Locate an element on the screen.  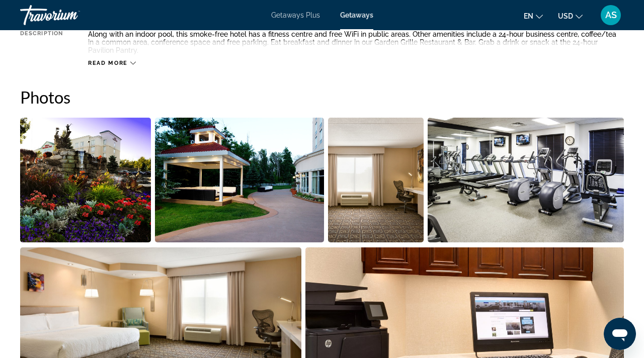
a: Getaways is located at coordinates (357, 15).